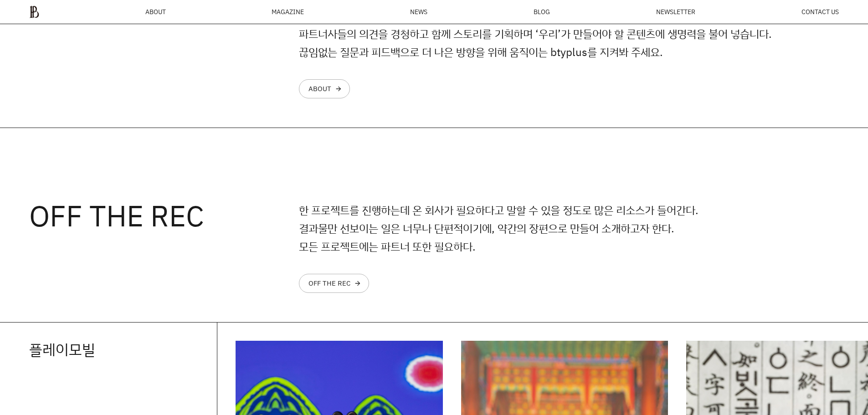 Image resolution: width=868 pixels, height=415 pixels. I want to click on span: ABOUT, so click(156, 12).